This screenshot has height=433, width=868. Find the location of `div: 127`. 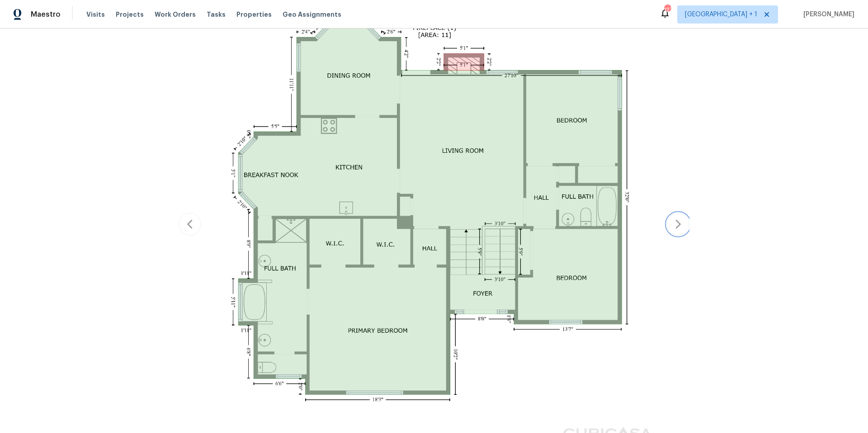

div: 127 is located at coordinates (667, 10).